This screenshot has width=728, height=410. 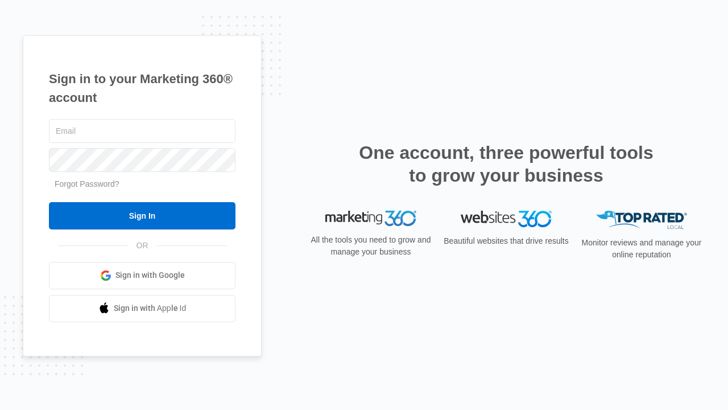 I want to click on input: Email, so click(x=142, y=131).